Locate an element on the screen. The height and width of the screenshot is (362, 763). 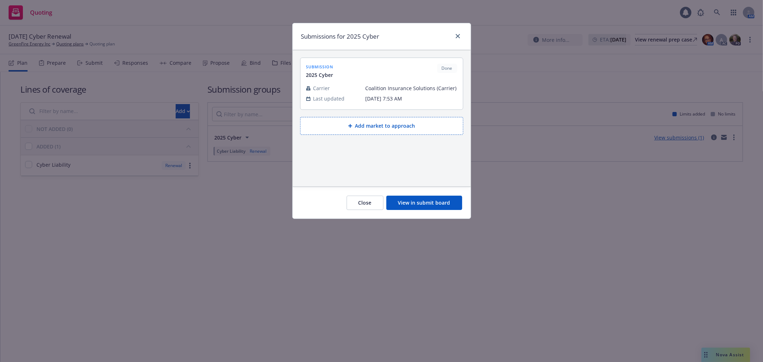
span: 2025 Cyber is located at coordinates (320, 75).